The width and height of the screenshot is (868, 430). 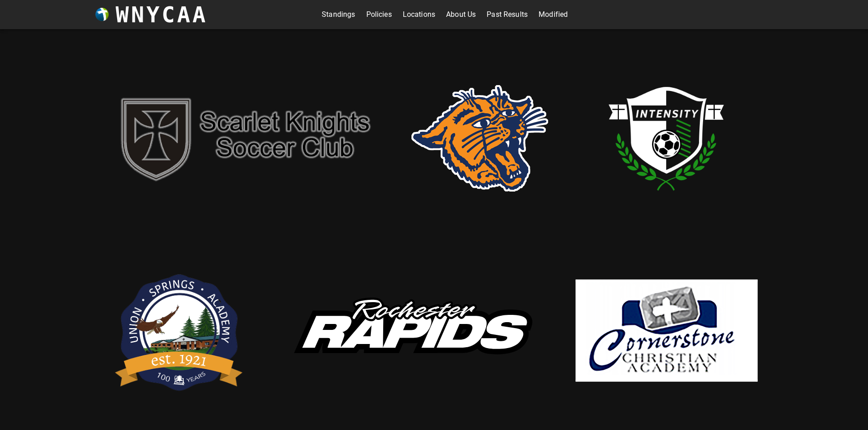 I want to click on img: cornerstone.png, so click(x=666, y=331).